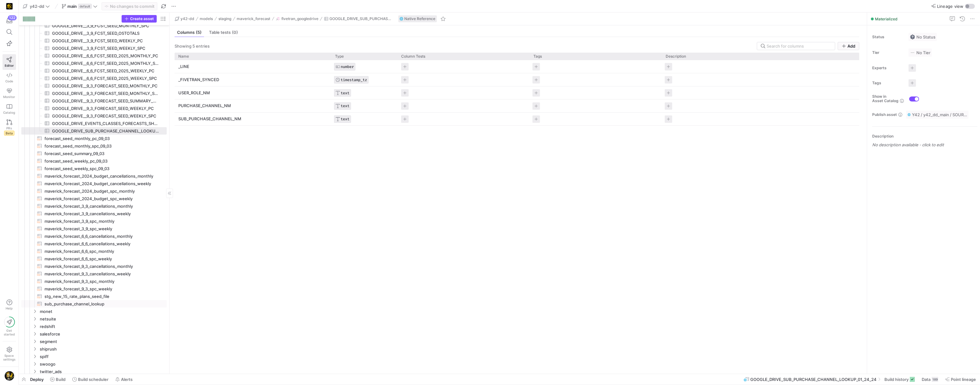 The image size is (980, 385). Describe the element at coordinates (799, 46) in the screenshot. I see `input: Search for columns` at that location.